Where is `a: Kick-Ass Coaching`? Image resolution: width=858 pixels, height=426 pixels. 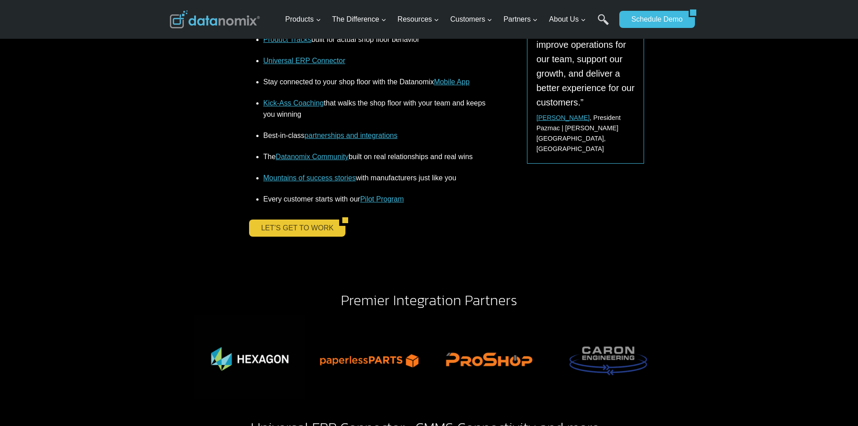 a: Kick-Ass Coaching is located at coordinates (294, 103).